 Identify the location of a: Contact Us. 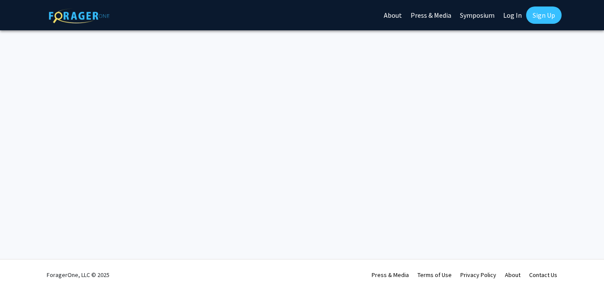
(543, 275).